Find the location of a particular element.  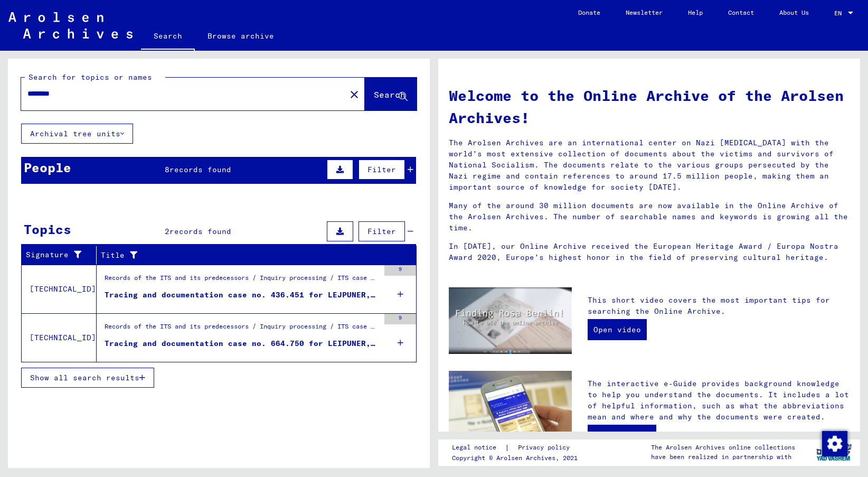

span: Search is located at coordinates (390, 95).